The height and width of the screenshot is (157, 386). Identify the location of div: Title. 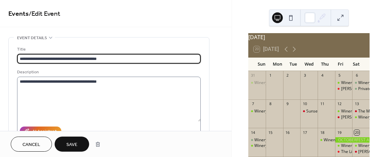
(108, 49).